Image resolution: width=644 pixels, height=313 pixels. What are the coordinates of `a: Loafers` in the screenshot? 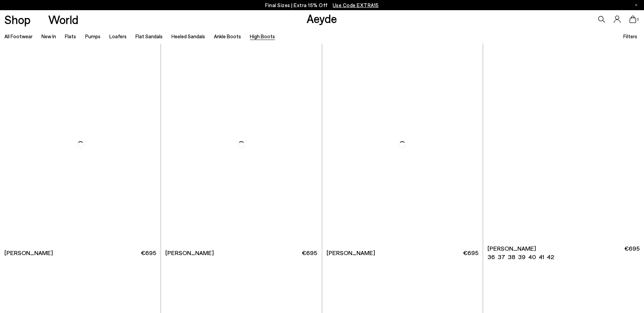 It's located at (118, 36).